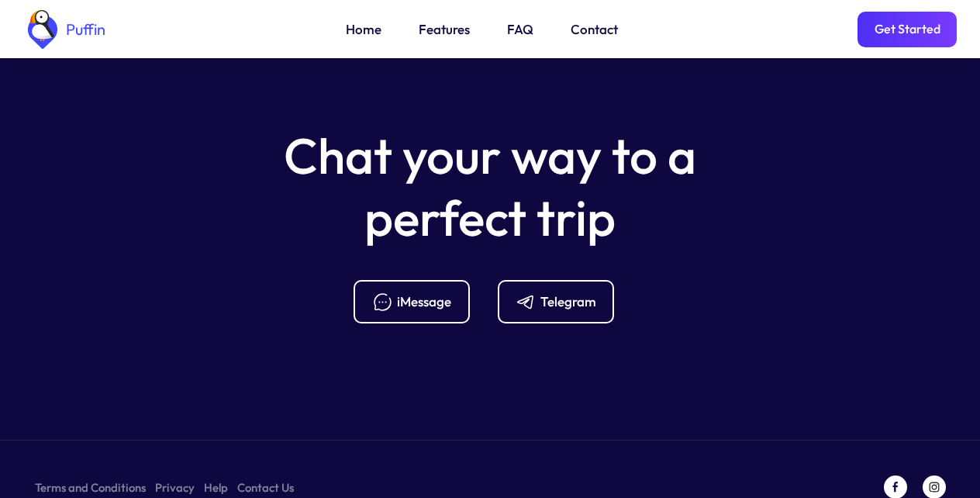 Image resolution: width=980 pixels, height=498 pixels. What do you see at coordinates (84, 30) in the screenshot?
I see `div: Puffin` at bounding box center [84, 30].